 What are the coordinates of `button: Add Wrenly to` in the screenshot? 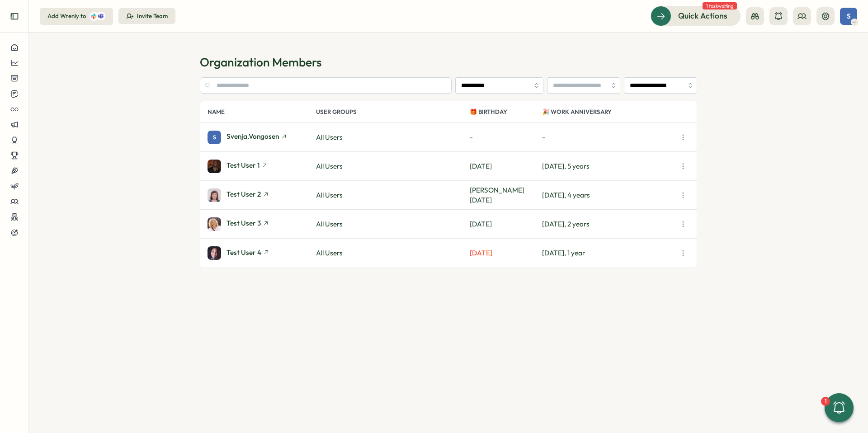 It's located at (76, 16).